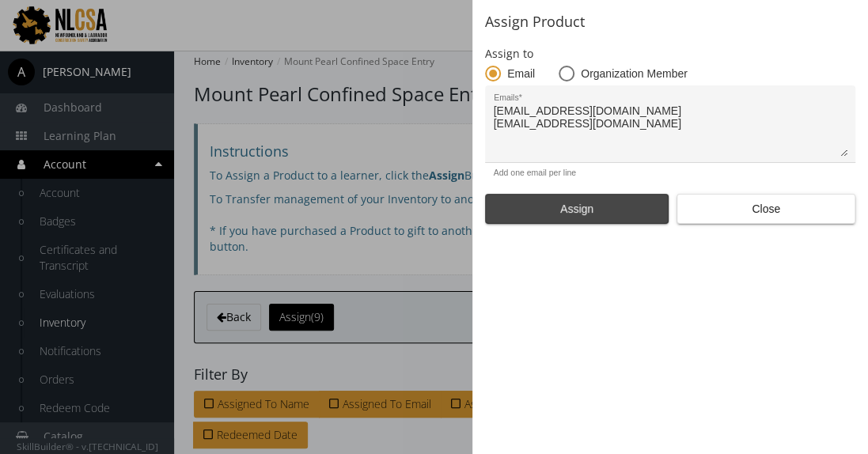  Describe the element at coordinates (535, 174) in the screenshot. I see `mat-hint: Add one email per line` at that location.